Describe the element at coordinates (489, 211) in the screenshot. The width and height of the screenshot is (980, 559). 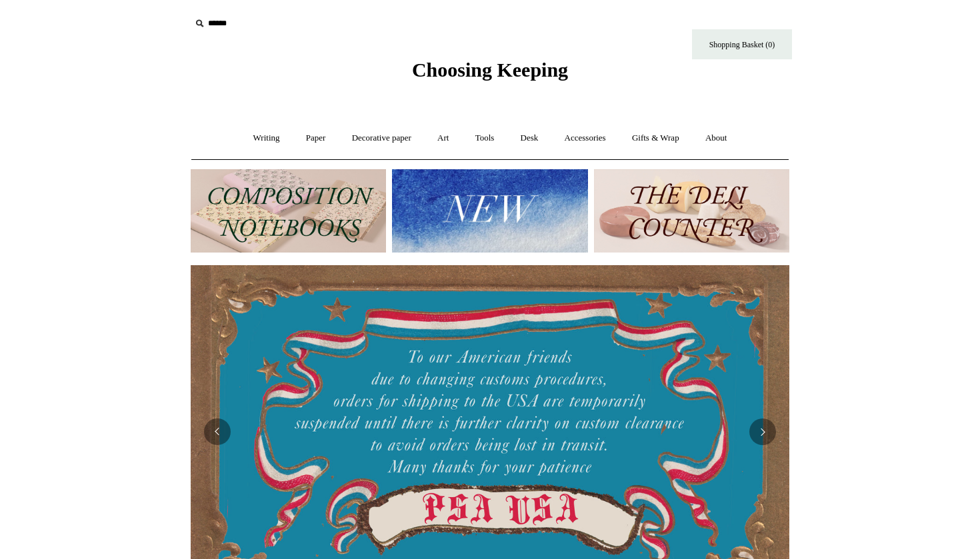
I see `img: New.jpg__PID:f73bdf93-380a-4a35-bcfe-7823039498e1` at that location.